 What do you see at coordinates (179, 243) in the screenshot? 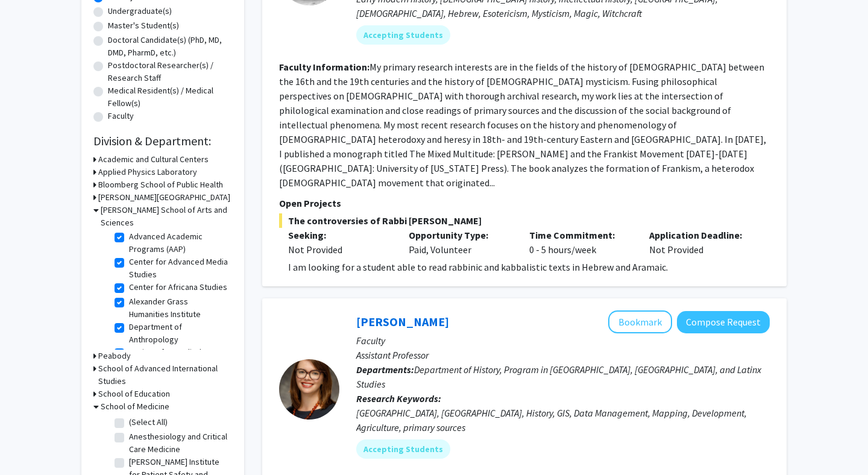
I see `label: Advanced Academic Programs (AAP)` at bounding box center [179, 243].